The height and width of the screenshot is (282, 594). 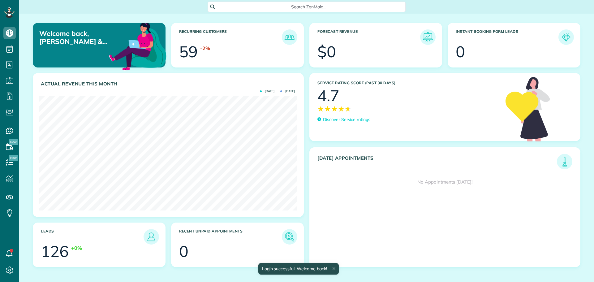 I want to click on img: icon_unpaid_appointments-47b8ce3997adf2238b356f14209ab4cced10bd1f174958f3ca8f1d0dd7fffeee.png, so click(x=290, y=237).